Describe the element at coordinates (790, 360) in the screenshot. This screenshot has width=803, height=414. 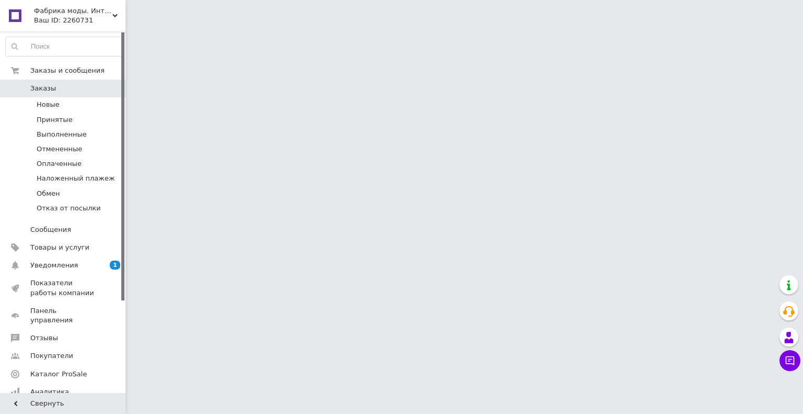
I see `button: Чат с покупателем` at that location.